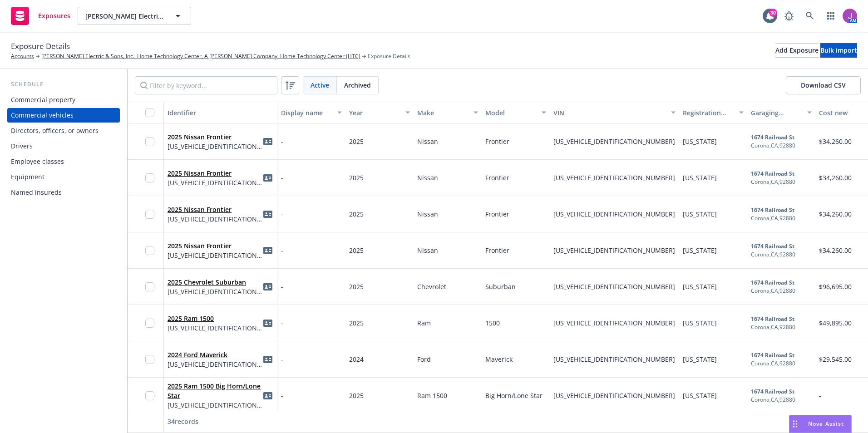 The height and width of the screenshot is (433, 868). What do you see at coordinates (708, 112) in the screenshot?
I see `div: Registration state` at bounding box center [708, 112].